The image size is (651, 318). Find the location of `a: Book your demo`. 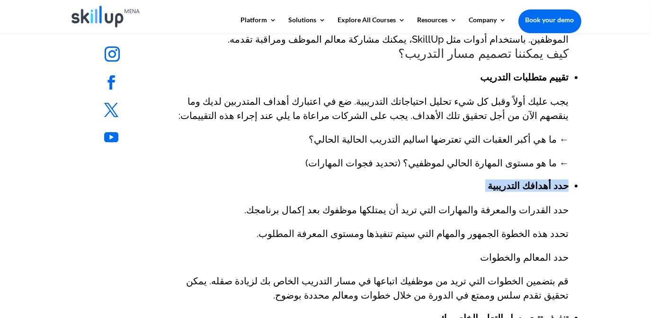

a: Book your demo is located at coordinates (550, 20).